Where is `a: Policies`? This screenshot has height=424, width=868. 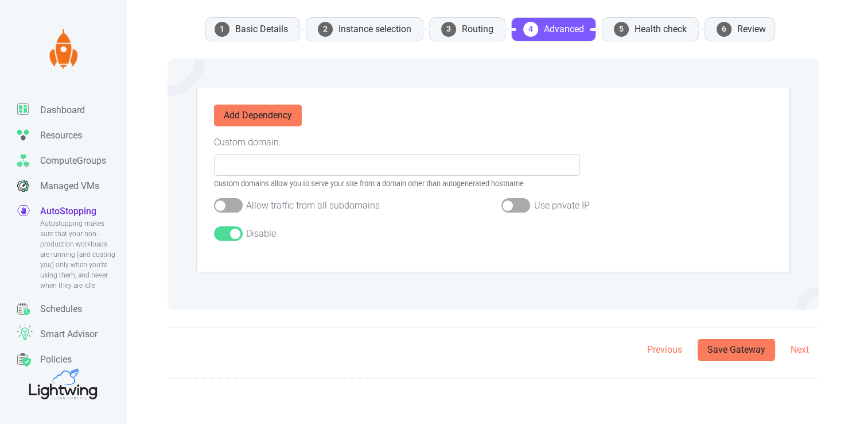
a: Policies is located at coordinates (72, 359).